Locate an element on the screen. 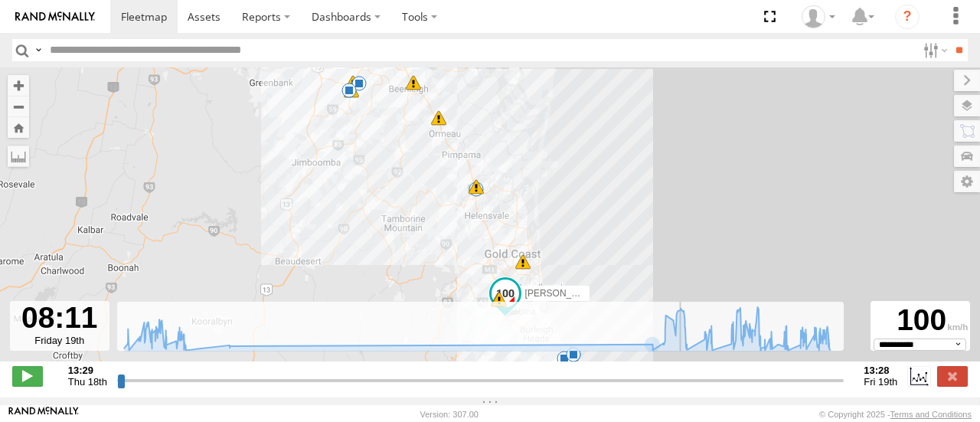 The height and width of the screenshot is (422, 980). button: Zoom out is located at coordinates (18, 107).